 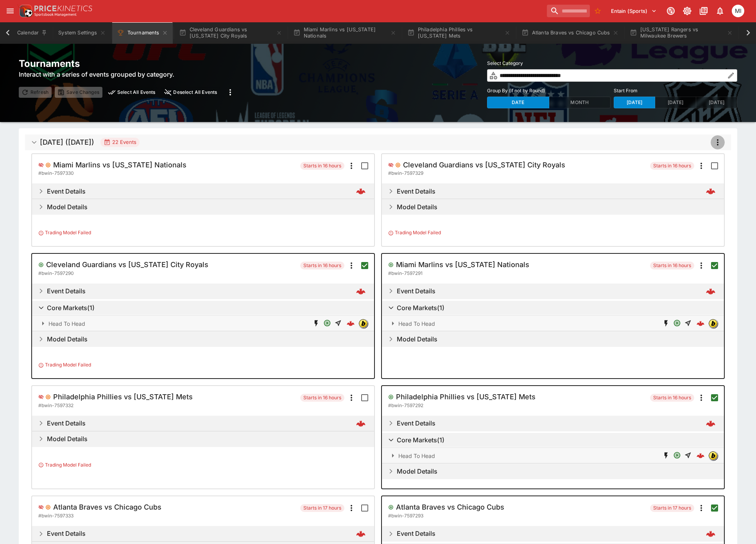 I want to click on div: 89802f52-a077-464c-b07c-c87f502c4b88, so click(x=361, y=291).